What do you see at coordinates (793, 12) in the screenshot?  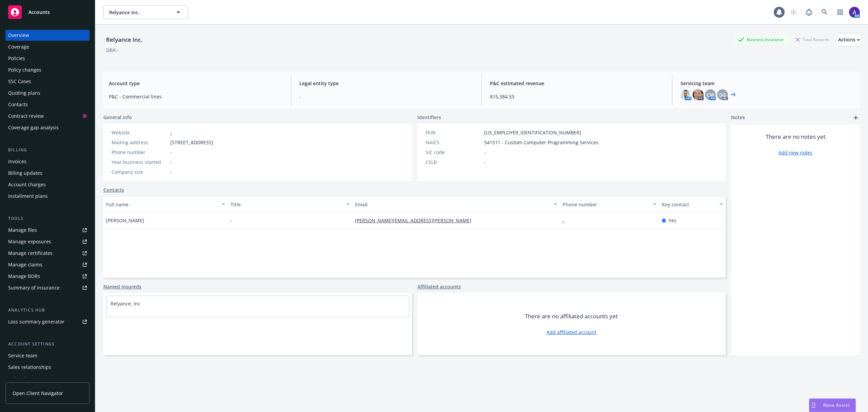 I see `a: Start snowing` at bounding box center [793, 12].